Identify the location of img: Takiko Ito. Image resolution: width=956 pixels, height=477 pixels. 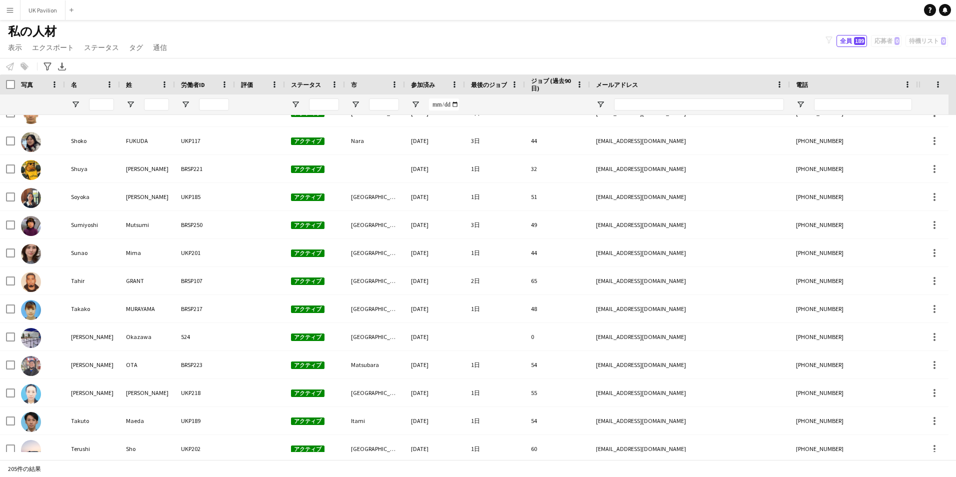
(31, 394).